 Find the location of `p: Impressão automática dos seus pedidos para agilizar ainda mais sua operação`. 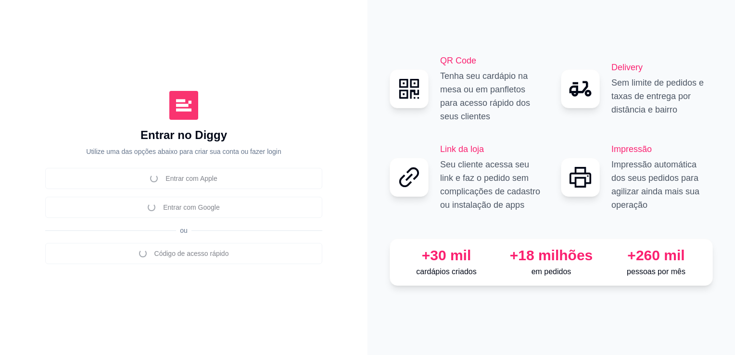

p: Impressão automática dos seus pedidos para agilizar ainda mais sua operação is located at coordinates (662, 185).